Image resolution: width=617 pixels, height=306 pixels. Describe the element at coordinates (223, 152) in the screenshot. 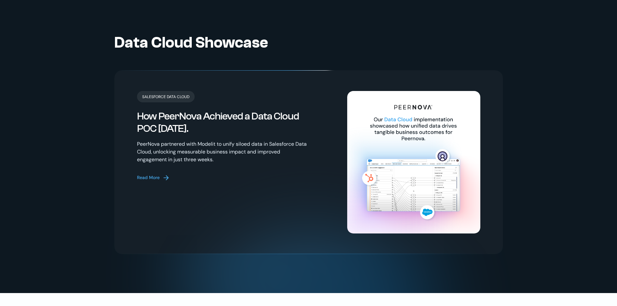

I see `p: PeerNova partnered with Modelit to unify siloed data in Salesforce Data Cloud, unlocking measurab...` at that location.